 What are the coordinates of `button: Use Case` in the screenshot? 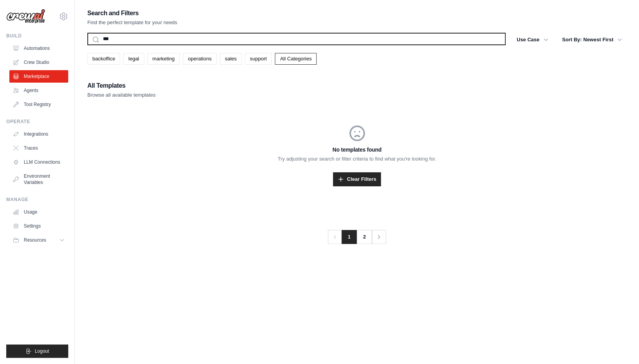 It's located at (532, 40).